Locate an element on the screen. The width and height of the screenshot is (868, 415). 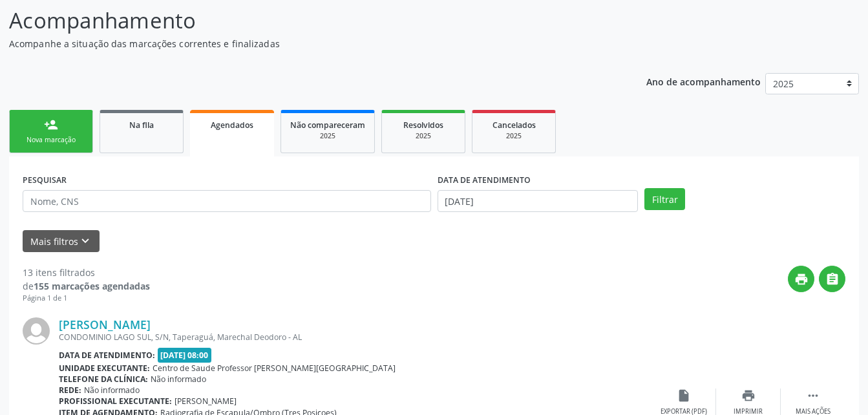
div: de is located at coordinates (86, 286).